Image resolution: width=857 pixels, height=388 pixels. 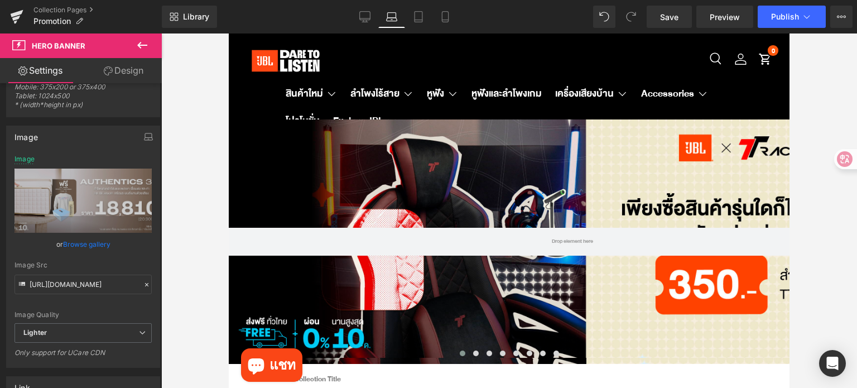 I want to click on div: or, so click(x=83, y=244).